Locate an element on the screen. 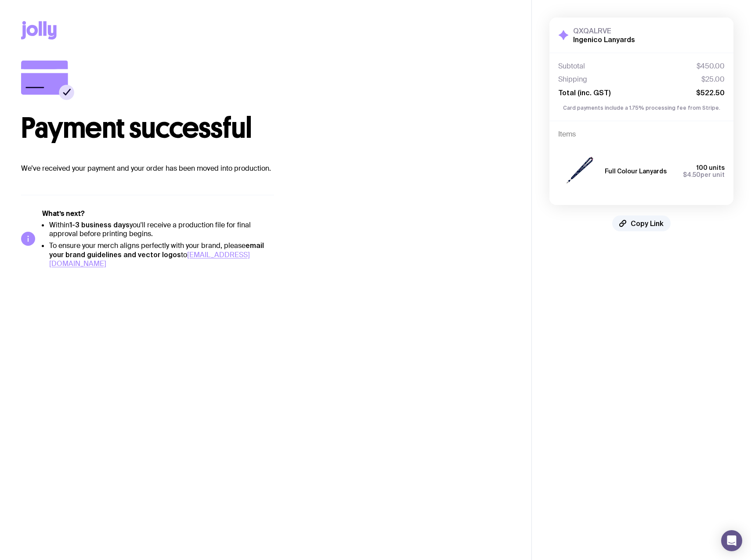  span: Subtotal is located at coordinates (571, 66).